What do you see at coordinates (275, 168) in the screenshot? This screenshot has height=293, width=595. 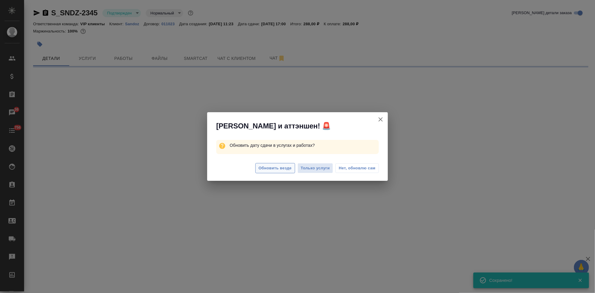 I see `span: Обновить везде` at bounding box center [275, 168].